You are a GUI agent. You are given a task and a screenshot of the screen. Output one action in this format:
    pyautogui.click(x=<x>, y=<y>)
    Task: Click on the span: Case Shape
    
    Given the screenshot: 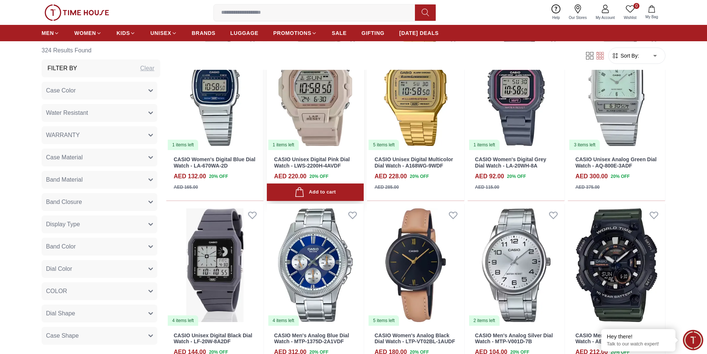 What is the action you would take?
    pyautogui.click(x=62, y=335)
    